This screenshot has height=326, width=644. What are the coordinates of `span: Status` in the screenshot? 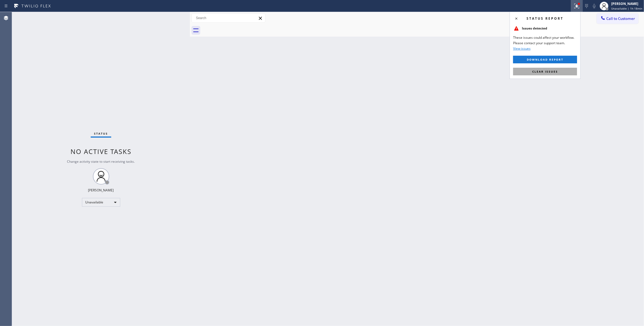 It's located at (101, 133).